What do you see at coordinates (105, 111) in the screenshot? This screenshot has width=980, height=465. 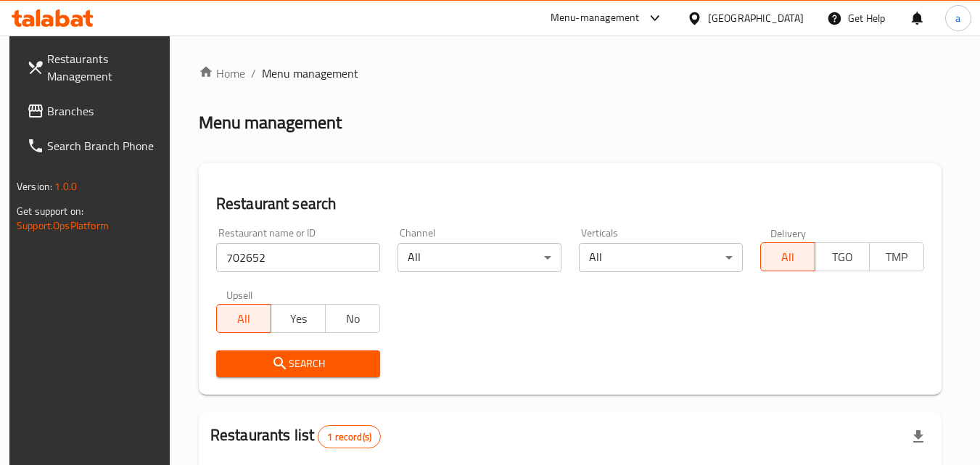 I see `span: Branches` at bounding box center [105, 111].